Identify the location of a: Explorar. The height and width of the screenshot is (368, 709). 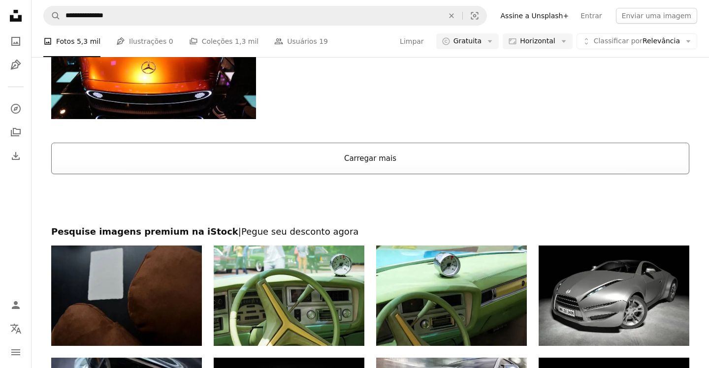
(16, 109).